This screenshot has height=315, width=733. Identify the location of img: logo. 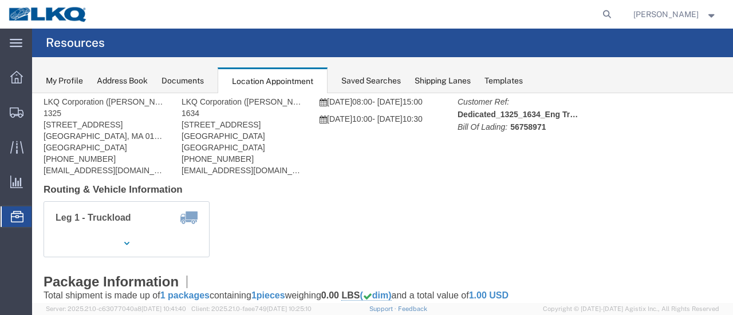
(48, 14).